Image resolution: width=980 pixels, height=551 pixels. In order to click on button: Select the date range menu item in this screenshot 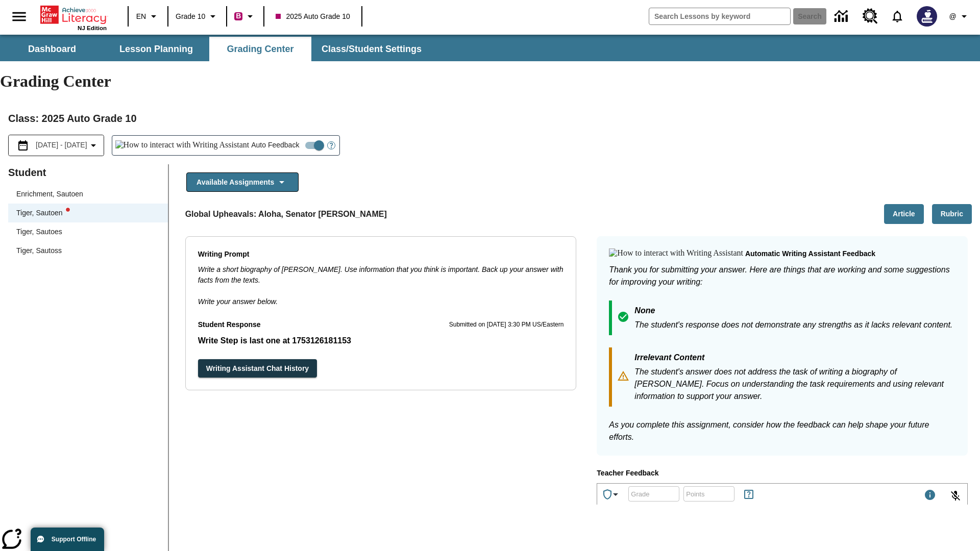, I will do `click(56, 145)`.